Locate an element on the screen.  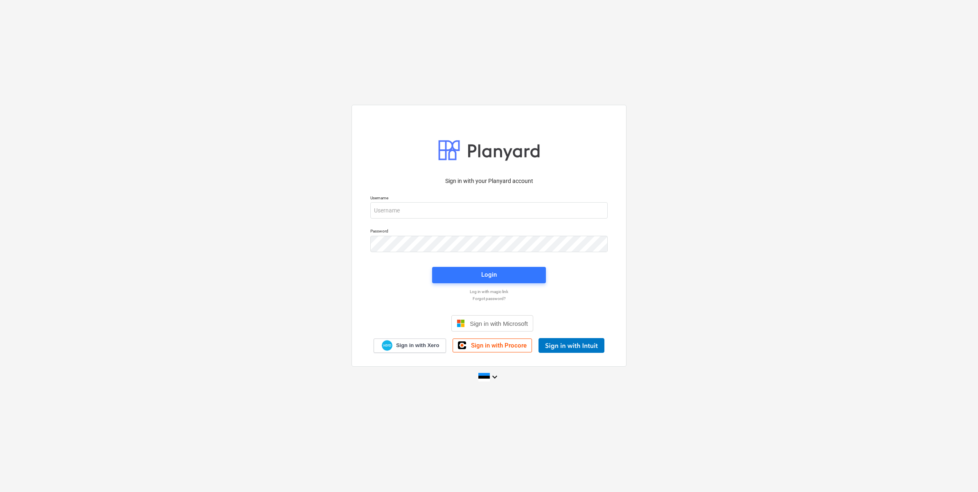
input: Username is located at coordinates (489, 210).